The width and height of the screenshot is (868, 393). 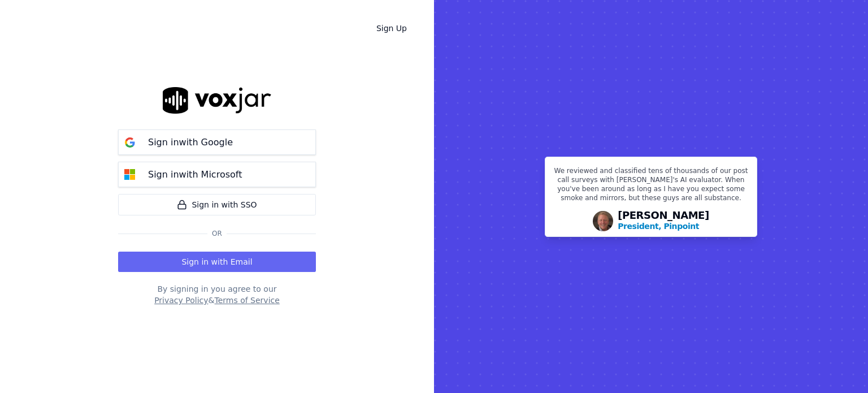 I want to click on p: Sign in with Google, so click(x=190, y=143).